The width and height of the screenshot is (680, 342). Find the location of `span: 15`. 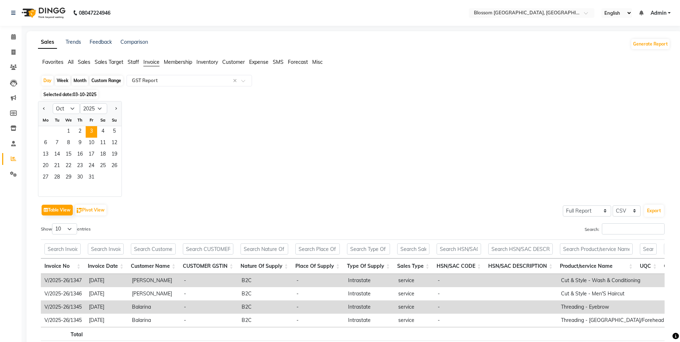

span: 15 is located at coordinates (68, 155).